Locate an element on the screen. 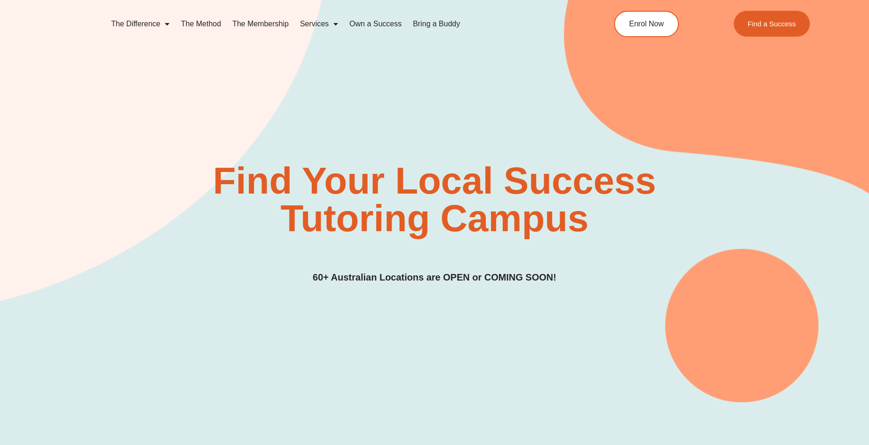 The height and width of the screenshot is (445, 869). a: The Method is located at coordinates (201, 24).